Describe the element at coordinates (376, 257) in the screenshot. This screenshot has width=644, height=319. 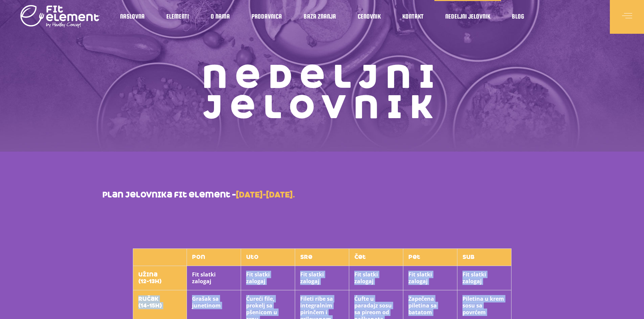
I see `th: čet` at that location.